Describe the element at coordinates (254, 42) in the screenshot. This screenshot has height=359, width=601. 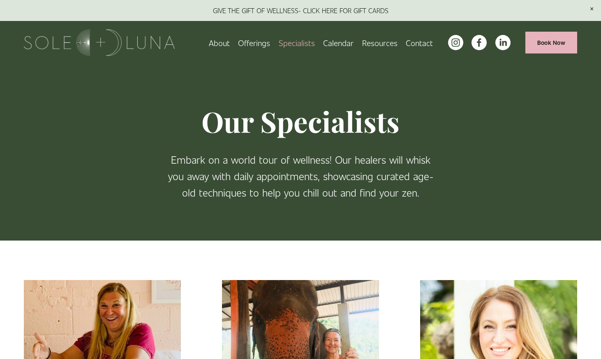
I see `span: Offerings` at that location.